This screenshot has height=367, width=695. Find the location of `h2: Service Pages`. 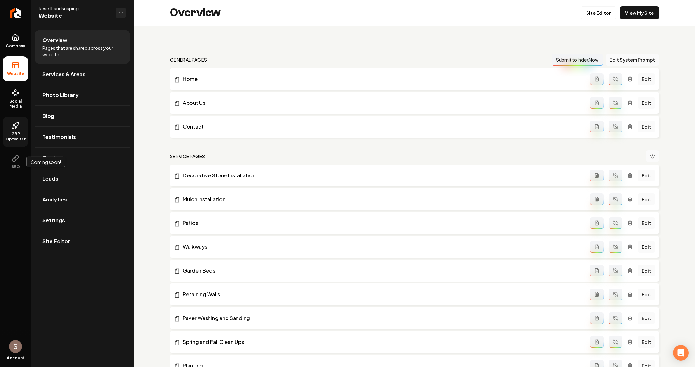

h2: Service Pages is located at coordinates (188, 156).